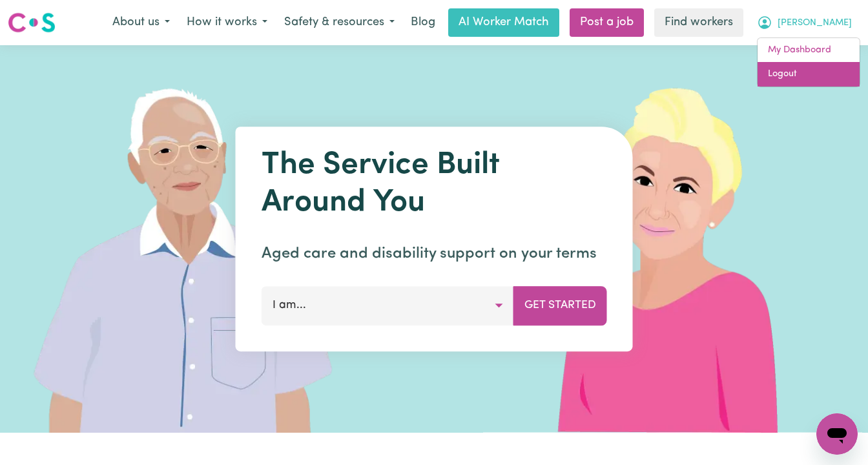  What do you see at coordinates (809, 51) in the screenshot?
I see `a: My Dashboard` at bounding box center [809, 51].